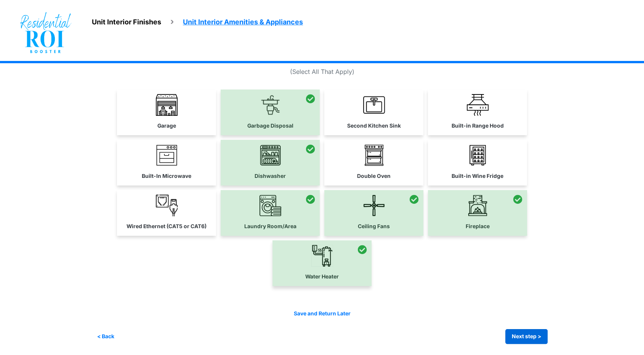 Image resolution: width=644 pixels, height=355 pixels. What do you see at coordinates (478, 126) in the screenshot?
I see `label: Built-in Range Hood` at bounding box center [478, 126].